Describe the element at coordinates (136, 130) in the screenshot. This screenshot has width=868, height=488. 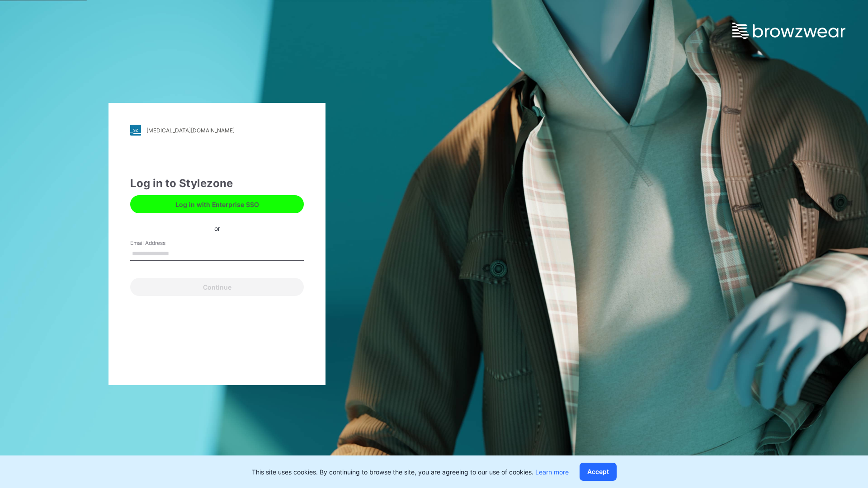
I see `img: stylezone-logo.562084cfcfab977791bfbf7441f1a819.svg` at that location.